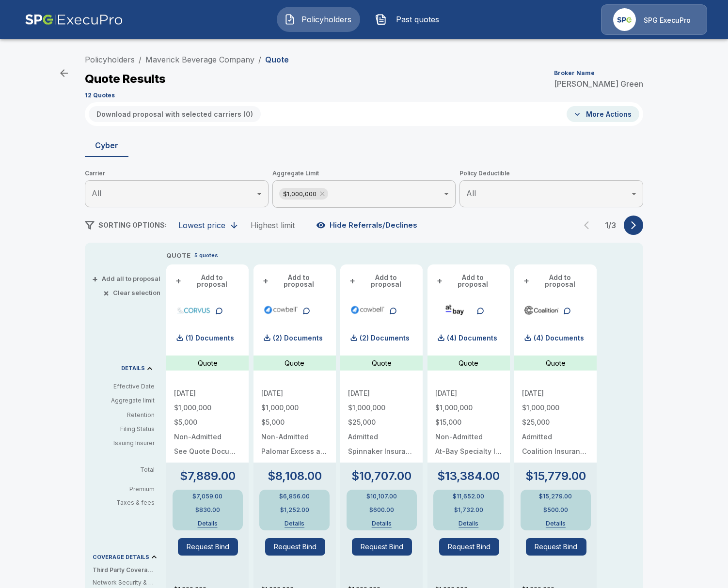  I want to click on p: 1 / 3, so click(611, 225).